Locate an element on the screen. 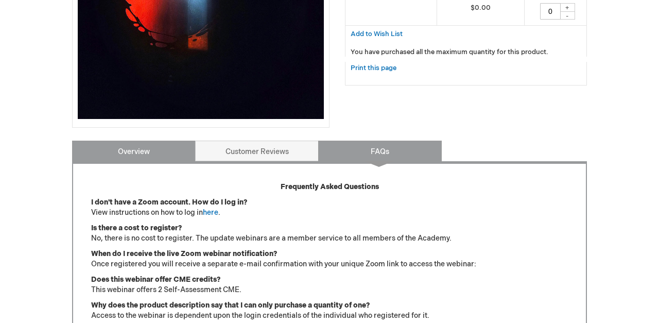 The image size is (659, 323). p: No, there is no cost to register. The update webinars are a member service to all members of the ... is located at coordinates (330, 233).